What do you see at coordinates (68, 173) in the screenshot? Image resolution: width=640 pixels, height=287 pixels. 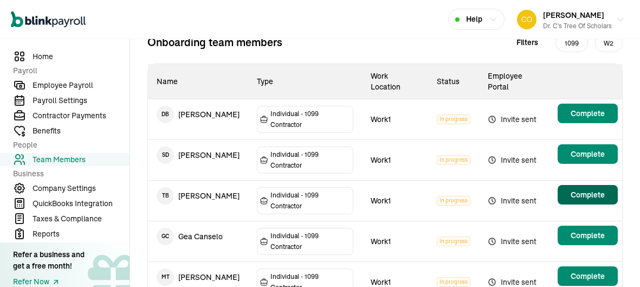 I see `span: Business` at bounding box center [68, 173].